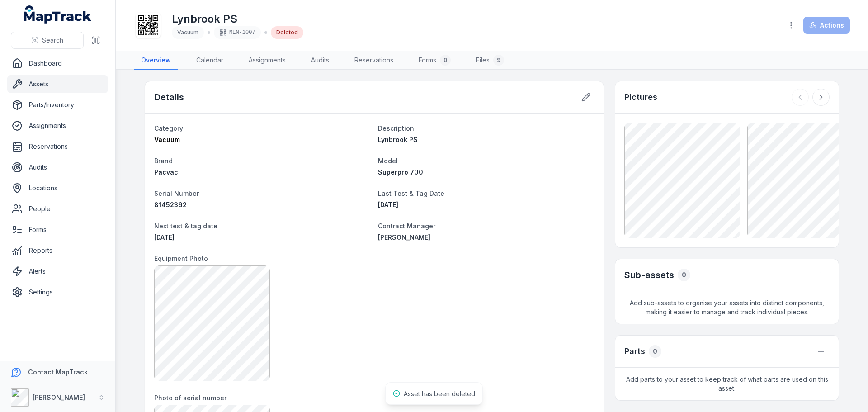 This screenshot has width=868, height=412. Describe the element at coordinates (58, 105) in the screenshot. I see `a: Parts/Inventory` at that location.